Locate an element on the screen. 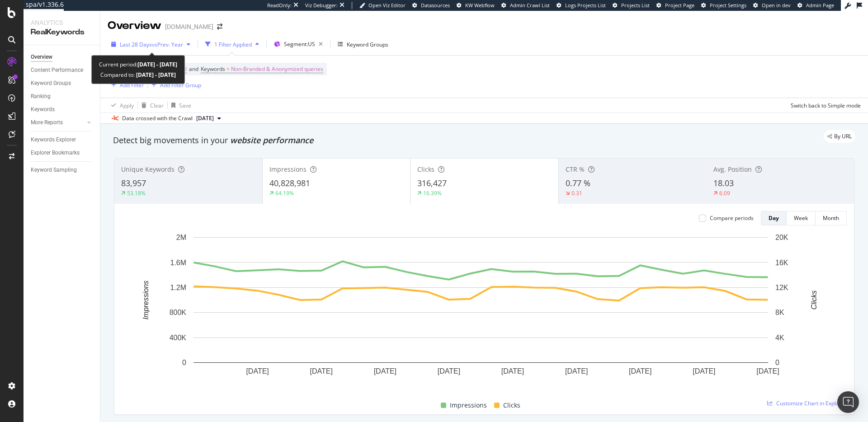  span: CTR % is located at coordinates (575, 169).